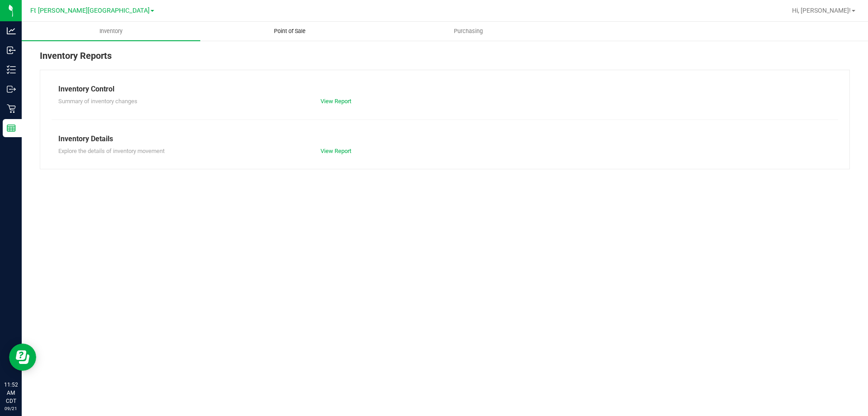  I want to click on span: Inventory, so click(111, 32).